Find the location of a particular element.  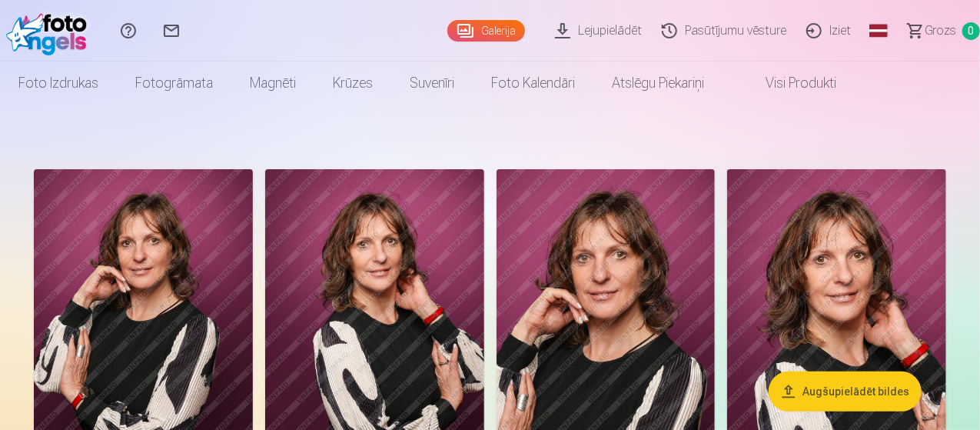

a: Foto kalendāri is located at coordinates (533, 83).